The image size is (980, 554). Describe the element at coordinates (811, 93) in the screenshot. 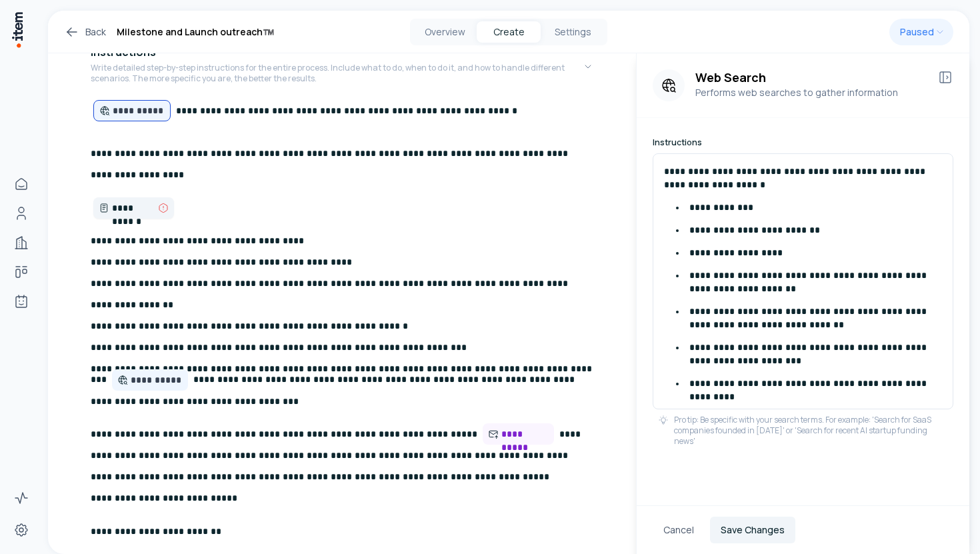

I see `p: Performs web searches to gather information` at that location.